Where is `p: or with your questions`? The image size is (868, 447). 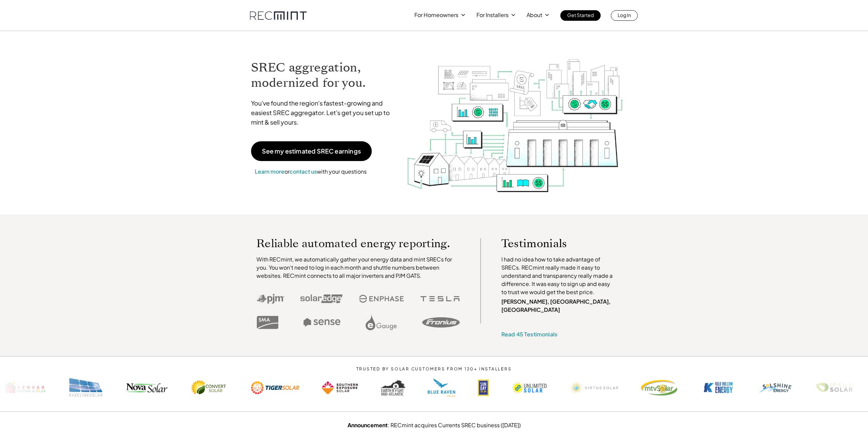
p: or with your questions is located at coordinates (310, 172).